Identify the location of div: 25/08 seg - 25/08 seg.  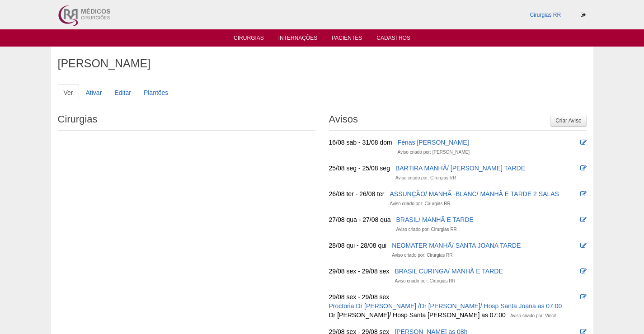
(359, 169).